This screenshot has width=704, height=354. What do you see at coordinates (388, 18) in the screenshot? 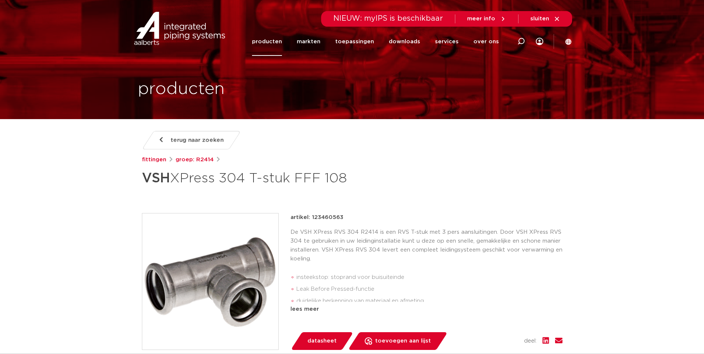
I see `span: NIEUW: myIPS is beschikbaar` at bounding box center [388, 18].